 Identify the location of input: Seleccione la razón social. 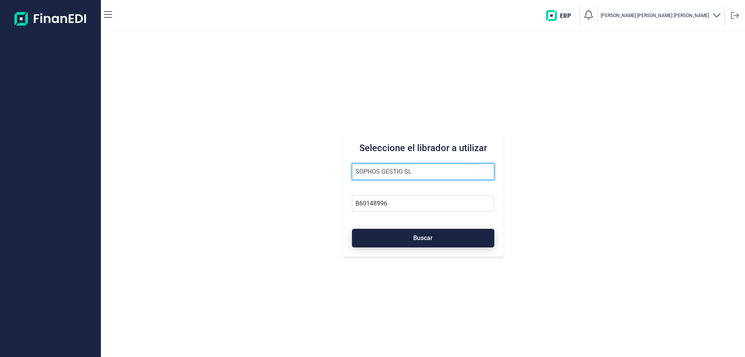
(423, 172).